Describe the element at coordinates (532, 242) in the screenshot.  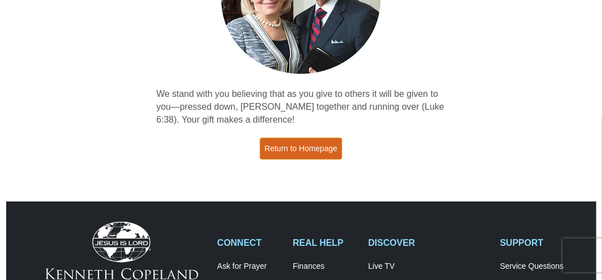
I see `h2: SUPPORT` at that location.